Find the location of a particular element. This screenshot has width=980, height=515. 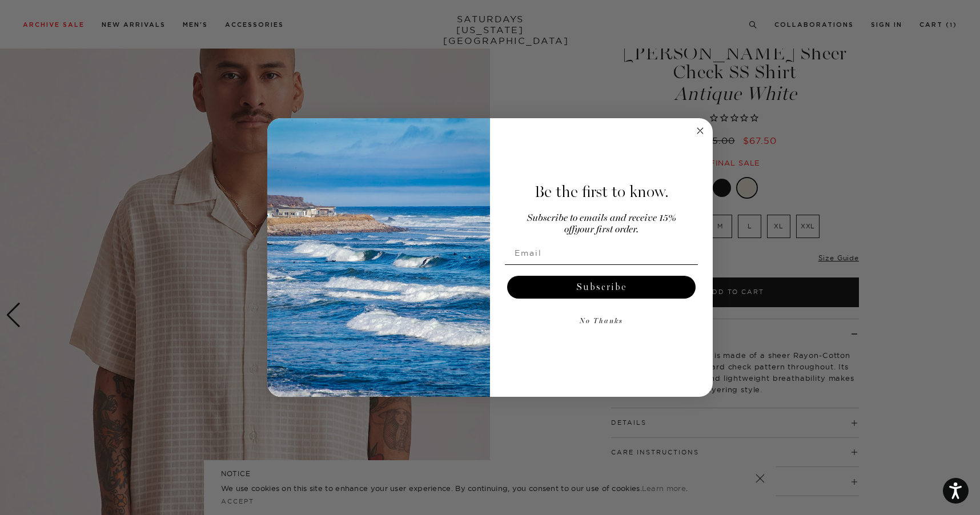

span: your first order. is located at coordinates (607, 230).